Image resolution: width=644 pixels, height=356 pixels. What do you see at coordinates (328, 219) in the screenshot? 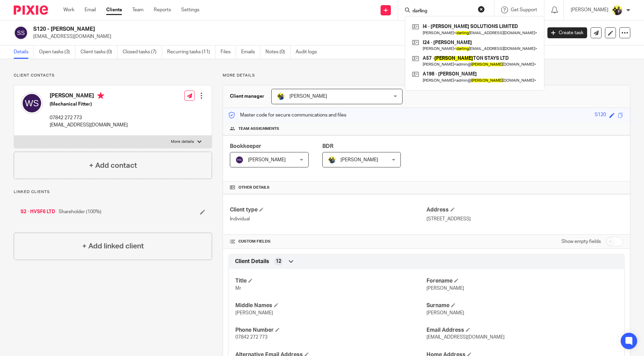
I see `p: Individual` at bounding box center [328, 219].